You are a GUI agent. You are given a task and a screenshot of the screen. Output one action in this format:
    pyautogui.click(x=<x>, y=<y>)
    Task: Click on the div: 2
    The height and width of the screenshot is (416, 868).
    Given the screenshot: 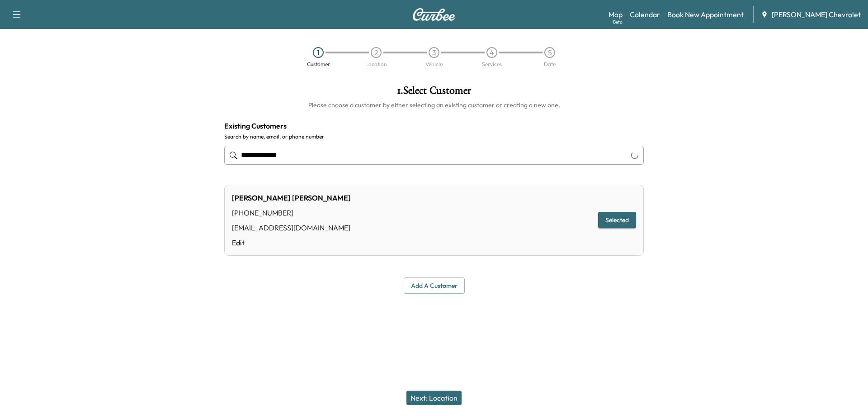 What is the action you would take?
    pyautogui.click(x=376, y=53)
    